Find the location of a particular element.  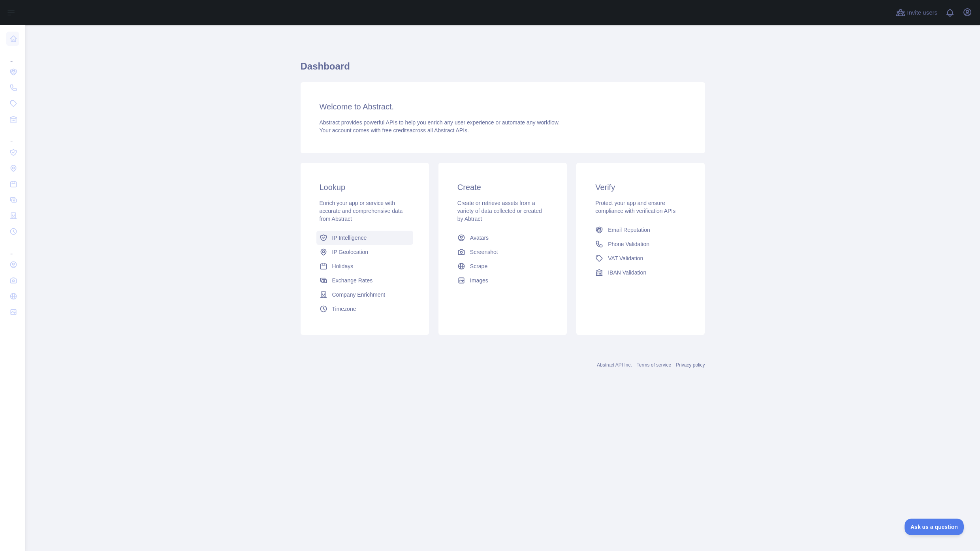

h3: Verify is located at coordinates (641, 187).